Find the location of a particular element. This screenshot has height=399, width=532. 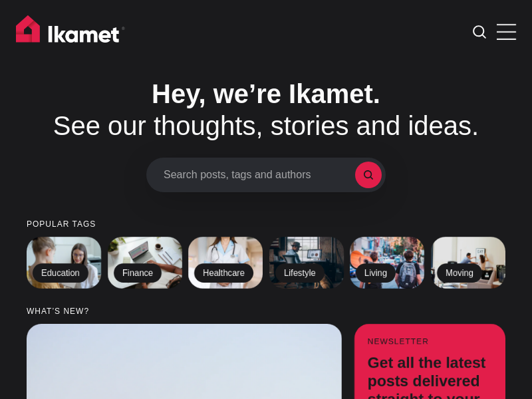

a: Lifestyle is located at coordinates (307, 262).